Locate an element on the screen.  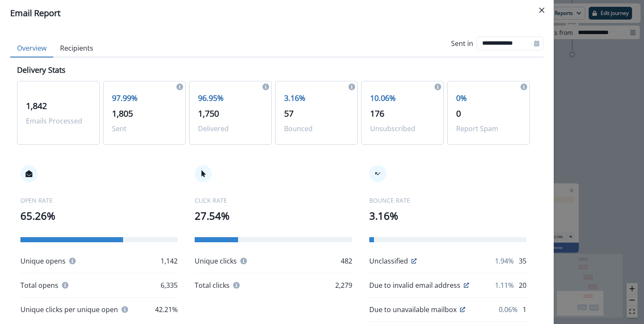
p: 1 is located at coordinates (524, 310).